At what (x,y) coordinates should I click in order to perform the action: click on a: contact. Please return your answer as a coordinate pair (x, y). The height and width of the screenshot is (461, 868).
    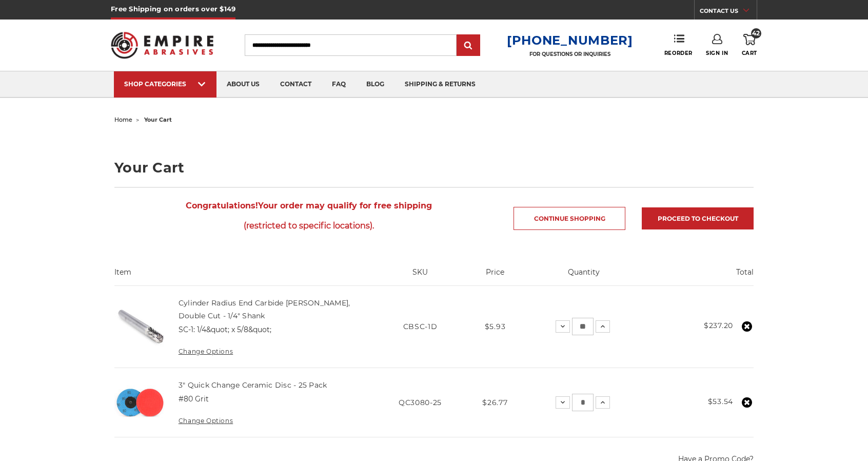
    Looking at the image, I should click on (296, 84).